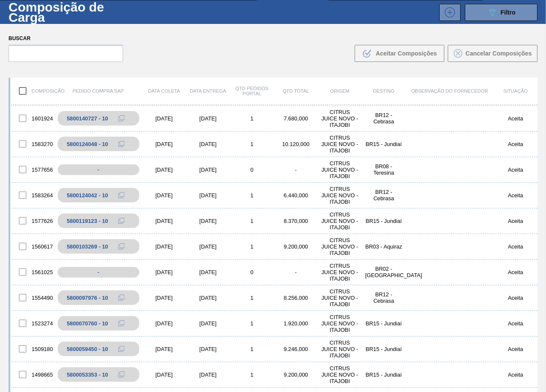  I want to click on div: 10.120,000, so click(295, 144).